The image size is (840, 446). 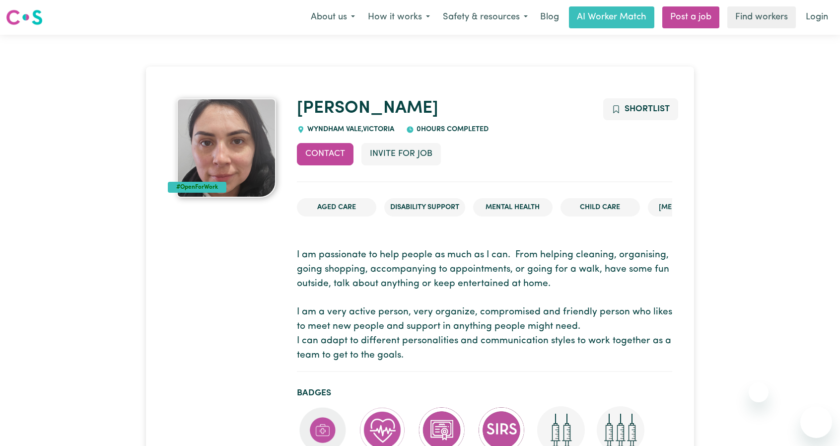 What do you see at coordinates (226, 148) in the screenshot?
I see `a: Angela 's profile picture'#OpenForWork` at bounding box center [226, 148].